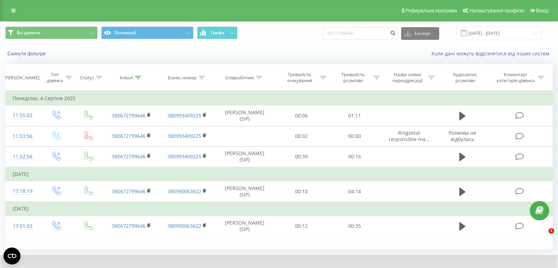 This screenshot has height=268, width=558. I want to click on div: 11:52:56, so click(23, 156).